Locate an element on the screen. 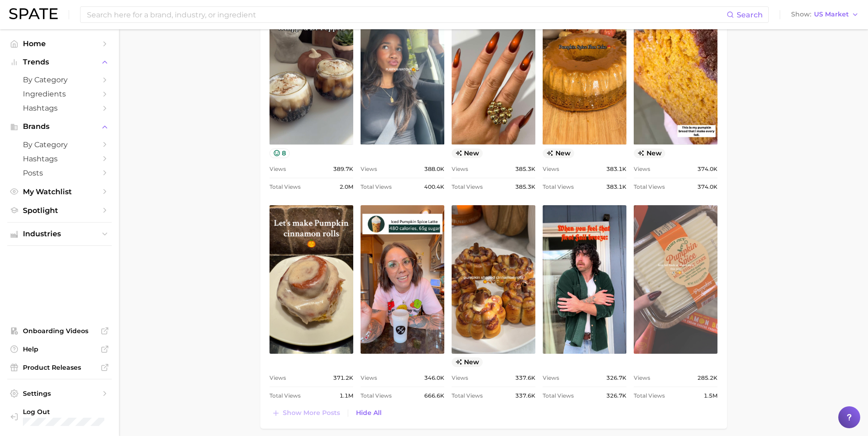  span: Log Out is located at coordinates (68, 412).